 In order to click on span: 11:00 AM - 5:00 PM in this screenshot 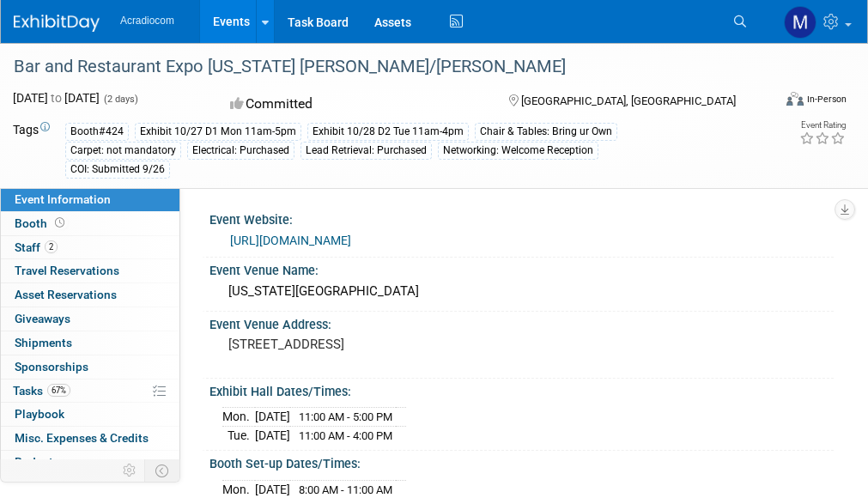, I will do `click(345, 416)`.